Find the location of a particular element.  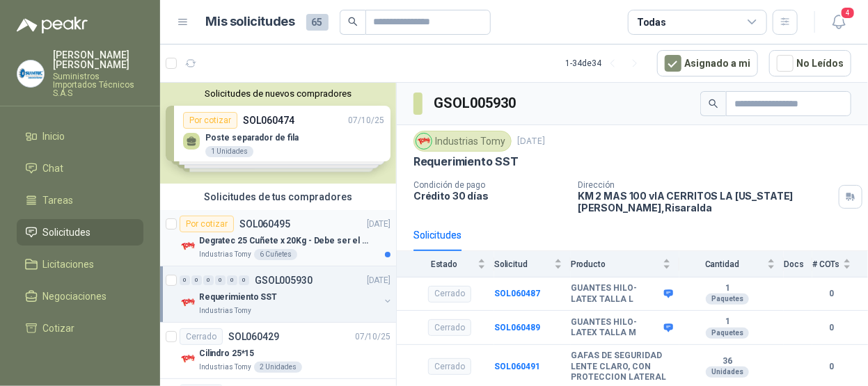

a: Cotizar is located at coordinates (80, 328).